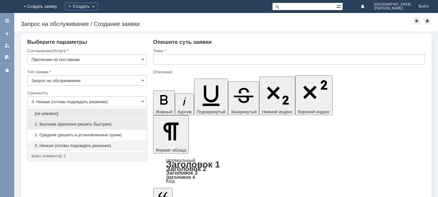  Describe the element at coordinates (193, 164) in the screenshot. I see `a: Заголовок 1` at that location.